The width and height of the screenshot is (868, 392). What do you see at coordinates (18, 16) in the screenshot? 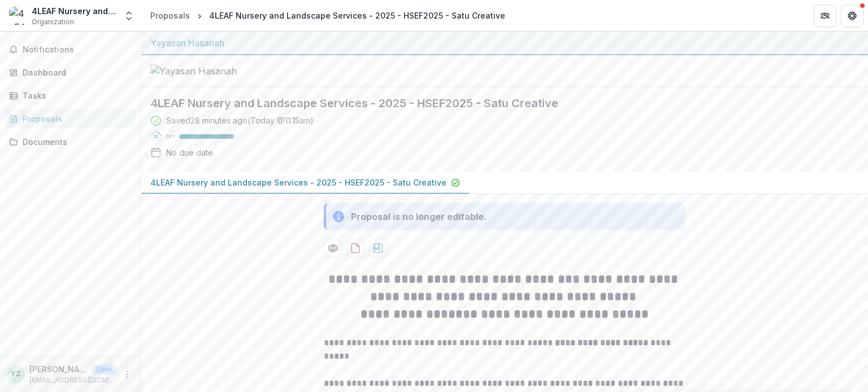
I see `img: 4LEAF Nursery and Landscape Services` at bounding box center [18, 16].